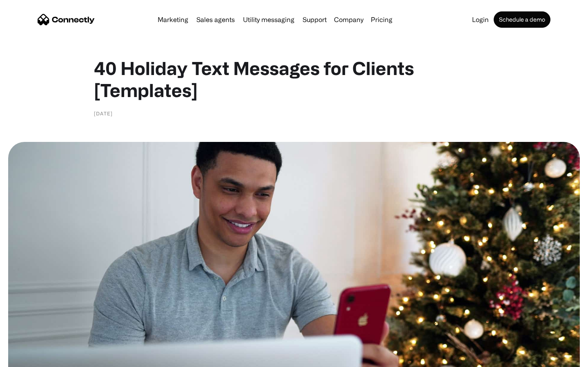 The height and width of the screenshot is (367, 588). Describe the element at coordinates (348, 20) in the screenshot. I see `div: Company` at that location.